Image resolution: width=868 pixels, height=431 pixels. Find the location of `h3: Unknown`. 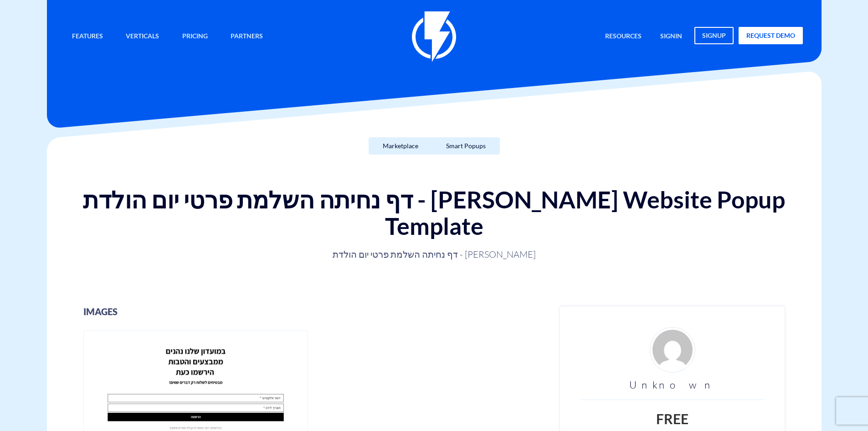

h3: Unknown is located at coordinates (672, 385).